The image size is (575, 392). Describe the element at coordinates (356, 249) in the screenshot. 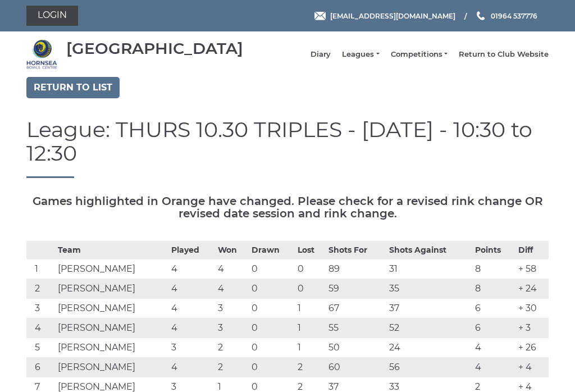

I see `th: Shots For` at that location.